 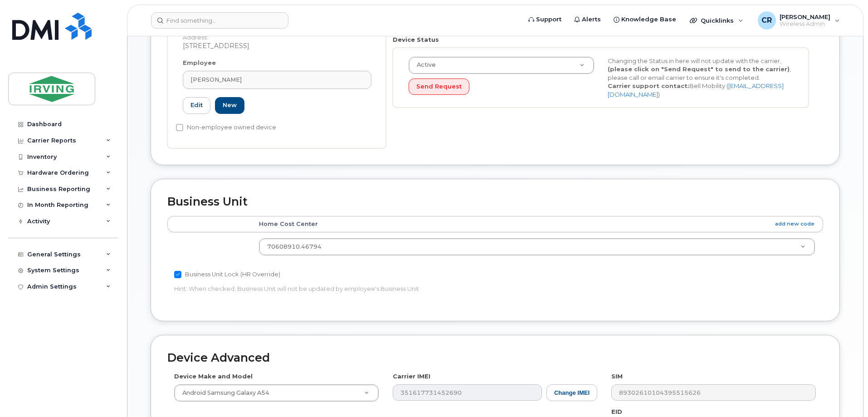 What do you see at coordinates (717, 20) in the screenshot?
I see `div: Quicklinks` at bounding box center [717, 20].